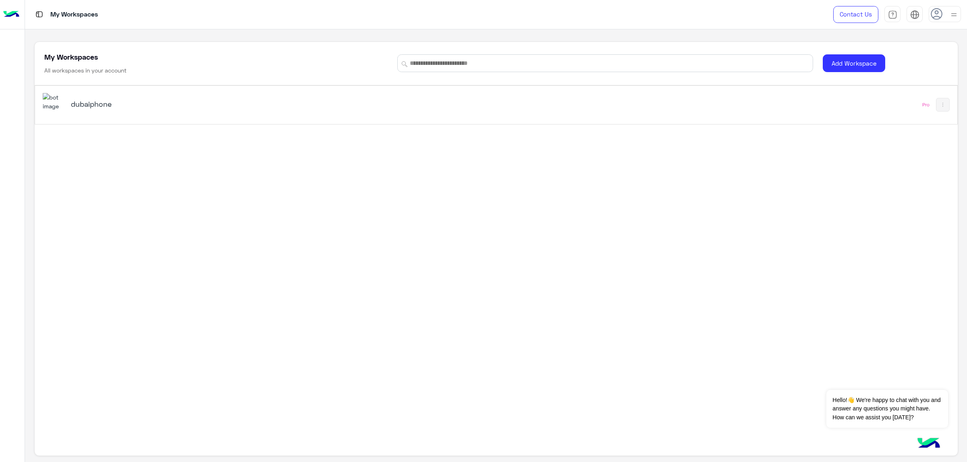 The width and height of the screenshot is (967, 462). I want to click on button: Add Workspace, so click(853, 63).